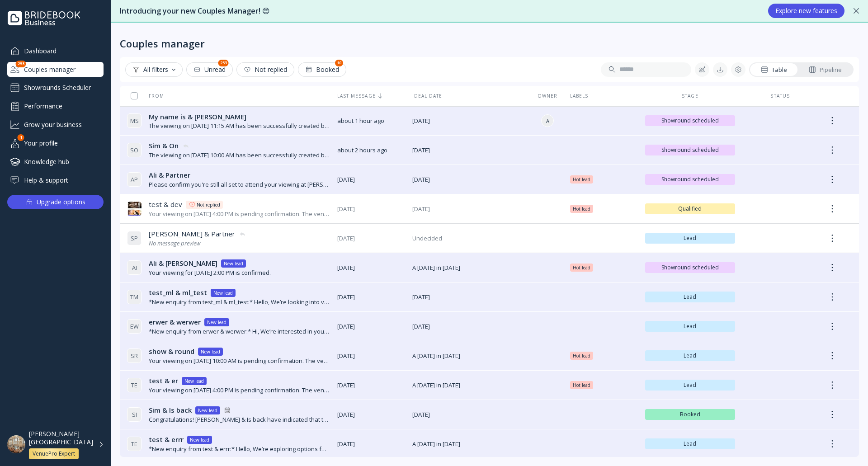 The image size is (868, 466). Describe the element at coordinates (55, 106) in the screenshot. I see `a: Performance` at that location.